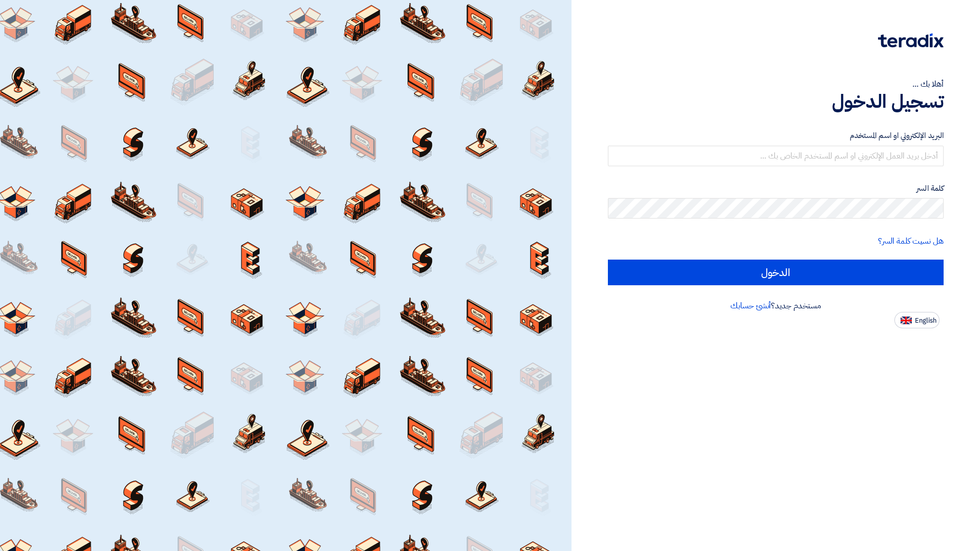 This screenshot has width=980, height=551. I want to click on input: أدخل بريد العمل الإلكتروني او اسم المستخدم الخاص بك ..., so click(776, 156).